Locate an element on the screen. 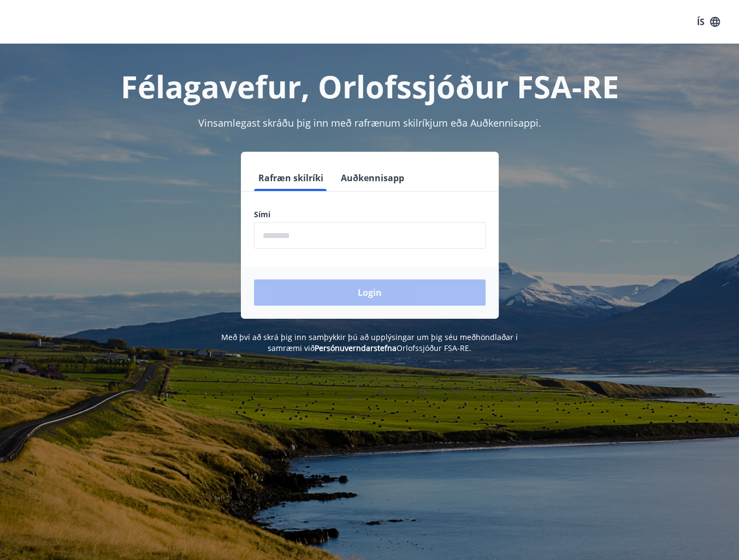 The width and height of the screenshot is (739, 560). span: Vinsamlegast skráðu þig inn með rafrænum skilríkjum eða Auðkennisappi. is located at coordinates (370, 123).